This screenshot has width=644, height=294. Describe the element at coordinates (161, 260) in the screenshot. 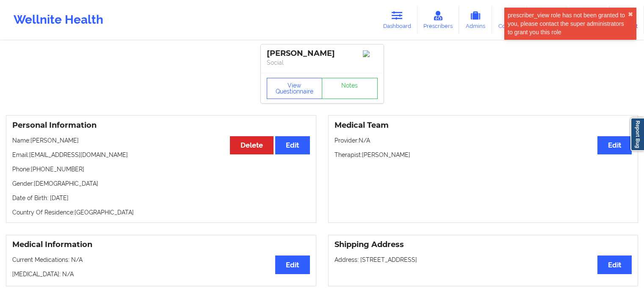

I see `p: Current Medications: N/A` at that location.